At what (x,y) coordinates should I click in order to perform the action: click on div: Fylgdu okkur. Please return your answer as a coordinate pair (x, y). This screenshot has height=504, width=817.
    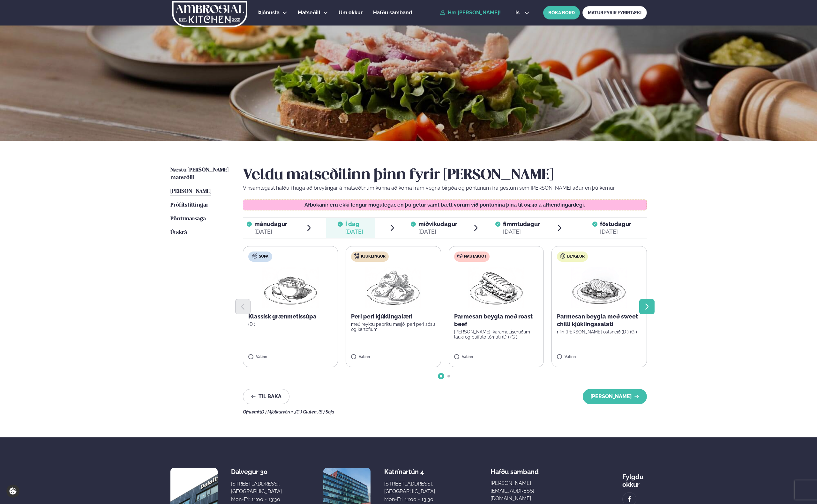
    Looking at the image, I should click on (634, 478).